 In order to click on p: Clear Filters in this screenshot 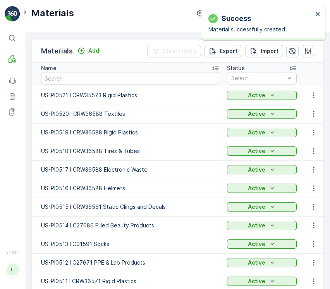, I will do `click(180, 51)`.